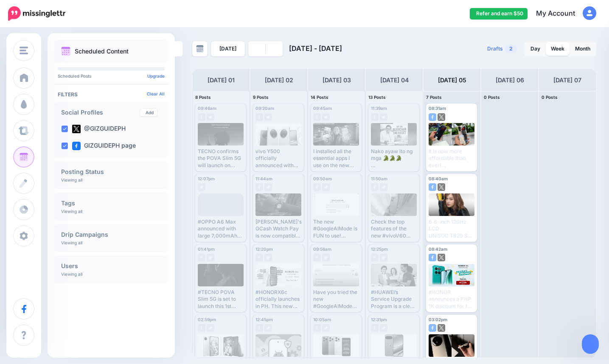 The height and width of the screenshot is (364, 609). Describe the element at coordinates (111, 266) in the screenshot. I see `h4: Users` at that location.